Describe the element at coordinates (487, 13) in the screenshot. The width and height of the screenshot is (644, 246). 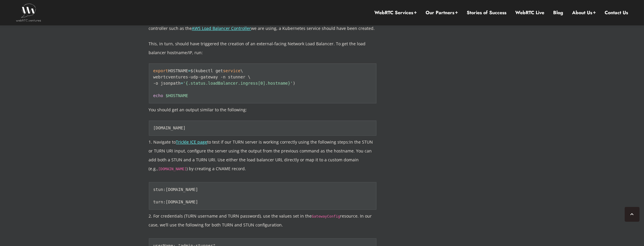
I see `a: Stories of Success` at that location.